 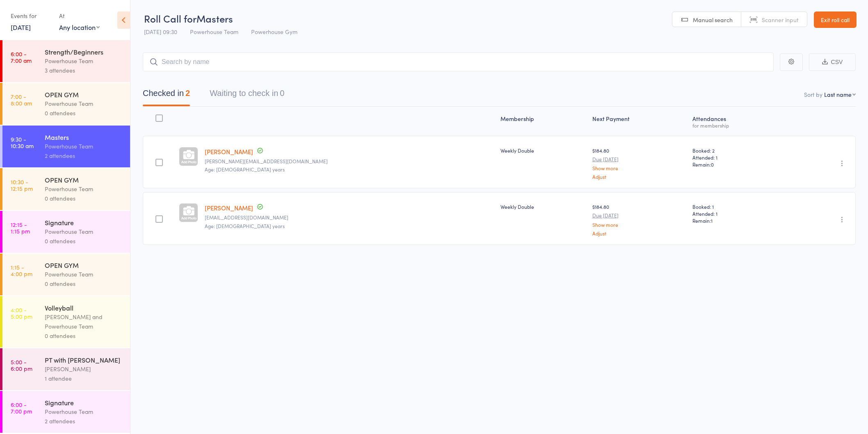 What do you see at coordinates (22, 185) in the screenshot?
I see `time: 10:30 - 12:15 pm` at bounding box center [22, 185].